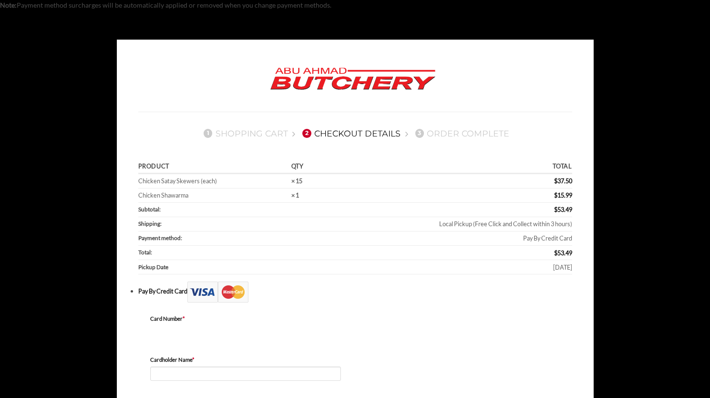 The width and height of the screenshot is (710, 398). Describe the element at coordinates (447, 224) in the screenshot. I see `td: Local Pickup (Free Click and Collect within 3 hours)` at that location.